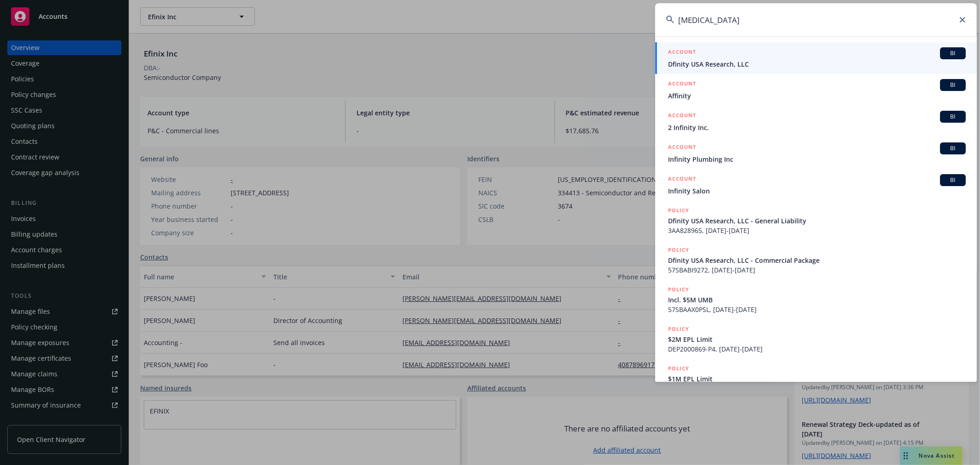 Image resolution: width=980 pixels, height=465 pixels. I want to click on span: $2M EPL Limit, so click(817, 339).